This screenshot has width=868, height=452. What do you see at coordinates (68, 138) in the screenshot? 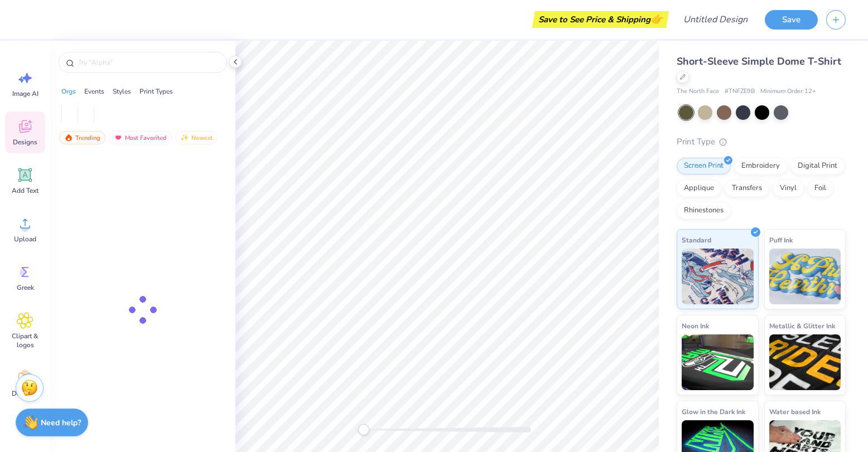
I see `img: trending.gif` at bounding box center [68, 138].